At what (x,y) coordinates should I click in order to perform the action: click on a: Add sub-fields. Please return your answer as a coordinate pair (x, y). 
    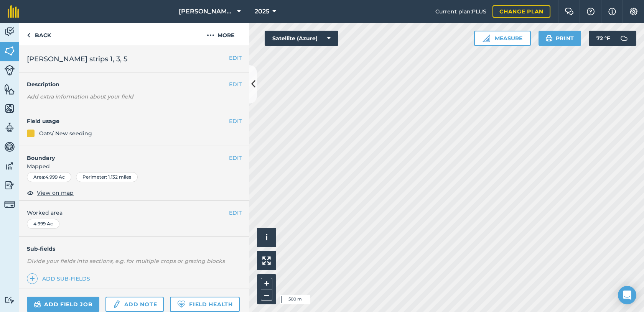
    Looking at the image, I should click on (60, 279).